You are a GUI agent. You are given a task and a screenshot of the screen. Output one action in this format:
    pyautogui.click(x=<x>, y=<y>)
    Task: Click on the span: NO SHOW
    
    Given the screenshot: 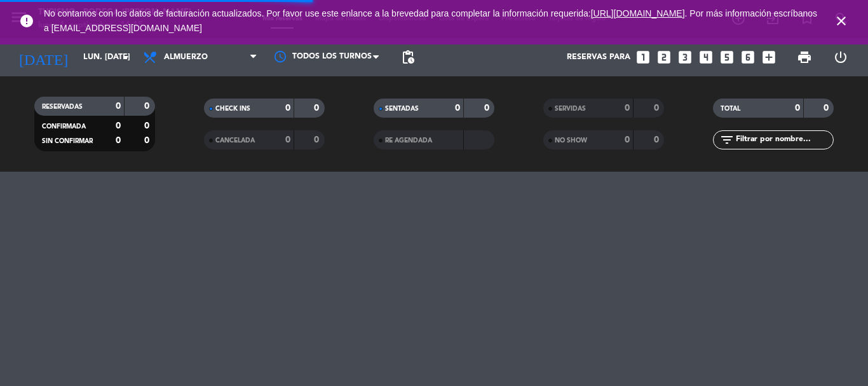 What is the action you would take?
    pyautogui.click(x=571, y=141)
    